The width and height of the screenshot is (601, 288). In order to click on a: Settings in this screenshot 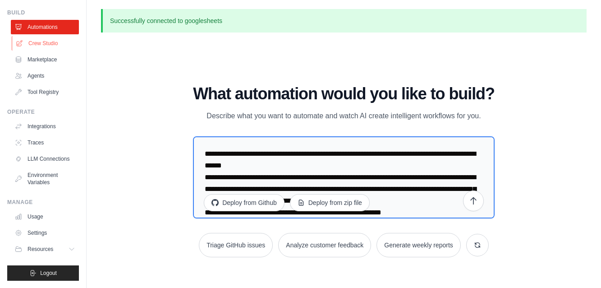, I will do `click(45, 233)`.